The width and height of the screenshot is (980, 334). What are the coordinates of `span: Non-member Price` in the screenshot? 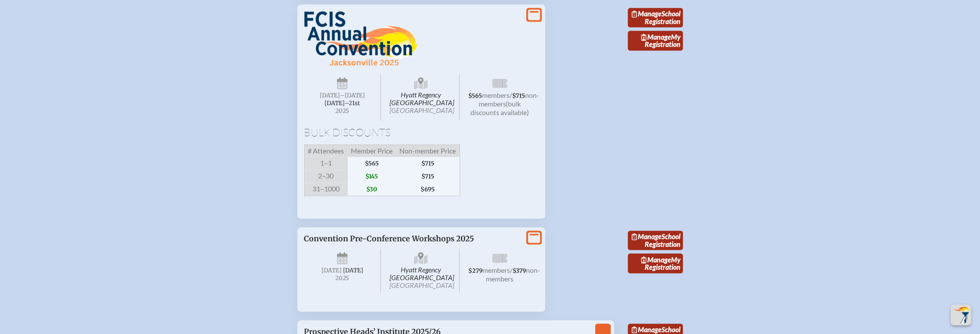 It's located at (428, 150).